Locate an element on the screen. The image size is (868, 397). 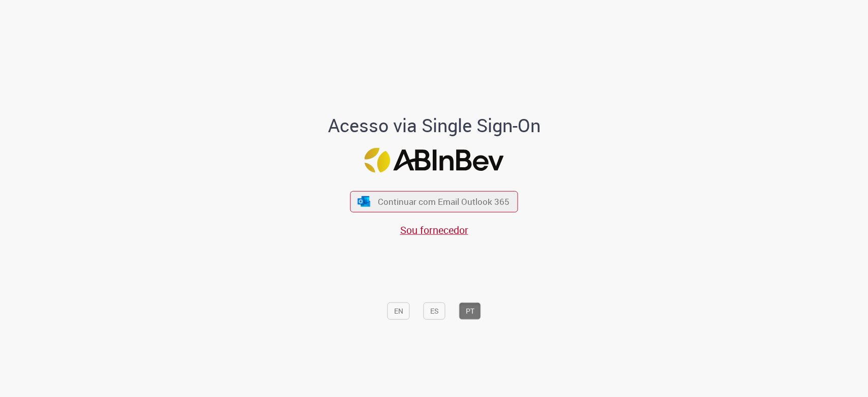
img: ícone Azure/Microsoft 360 is located at coordinates (364, 201).